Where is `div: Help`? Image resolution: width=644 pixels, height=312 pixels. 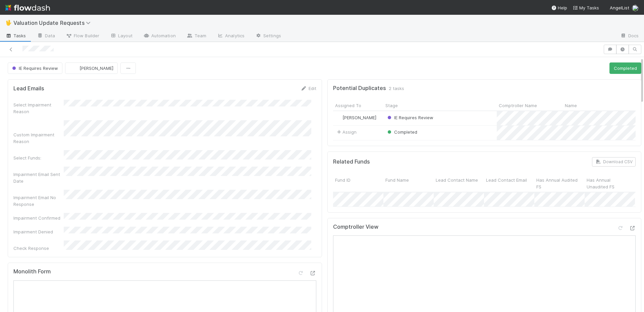 div: Help is located at coordinates (559, 8).